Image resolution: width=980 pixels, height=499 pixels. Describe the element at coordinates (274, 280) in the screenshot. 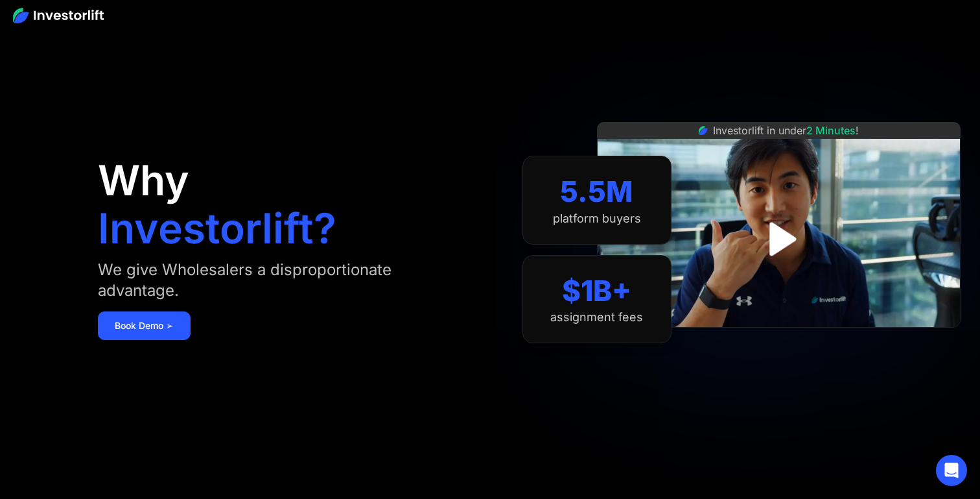

I see `div: We give Wholesalers a disproportionate advantage.` at that location.